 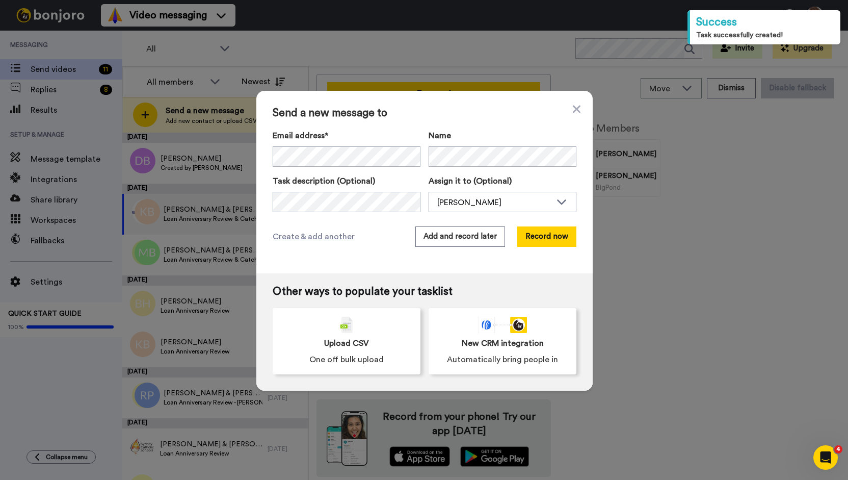 What do you see at coordinates (503, 325) in the screenshot?
I see `div: animation` at bounding box center [503, 325].